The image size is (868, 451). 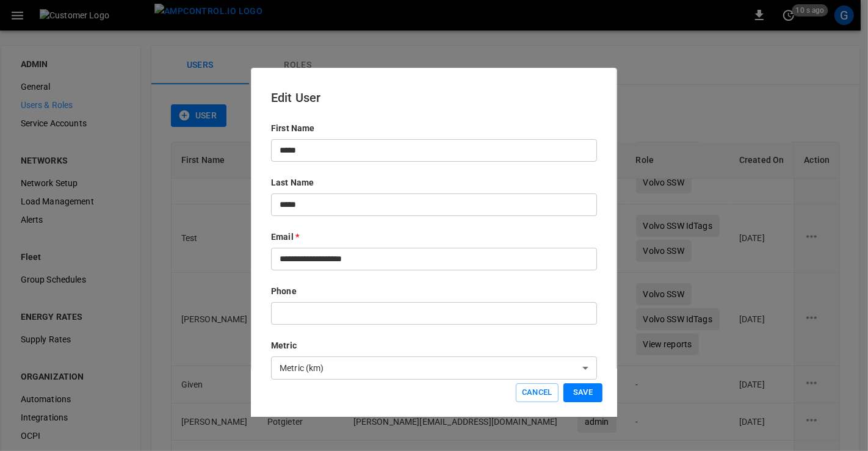 I want to click on div: Metric (km), so click(x=434, y=368).